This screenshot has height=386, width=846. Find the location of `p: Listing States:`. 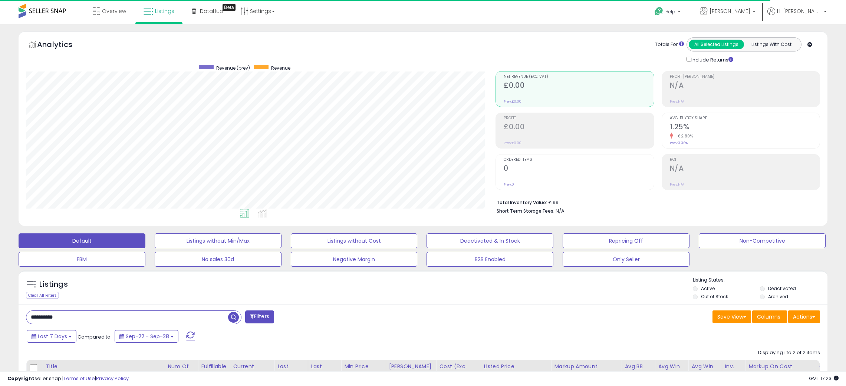

p: Listing States: is located at coordinates (760, 280).